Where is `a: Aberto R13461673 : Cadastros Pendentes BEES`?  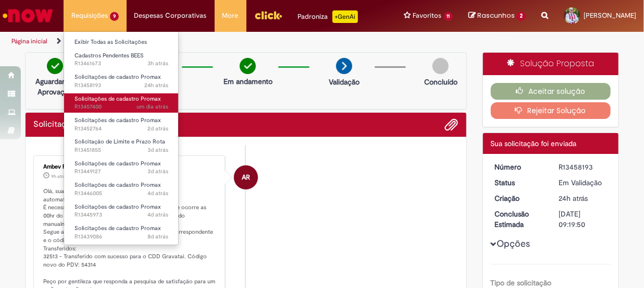 a: Aberto R13461673 : Cadastros Pendentes BEES is located at coordinates (122, 59).